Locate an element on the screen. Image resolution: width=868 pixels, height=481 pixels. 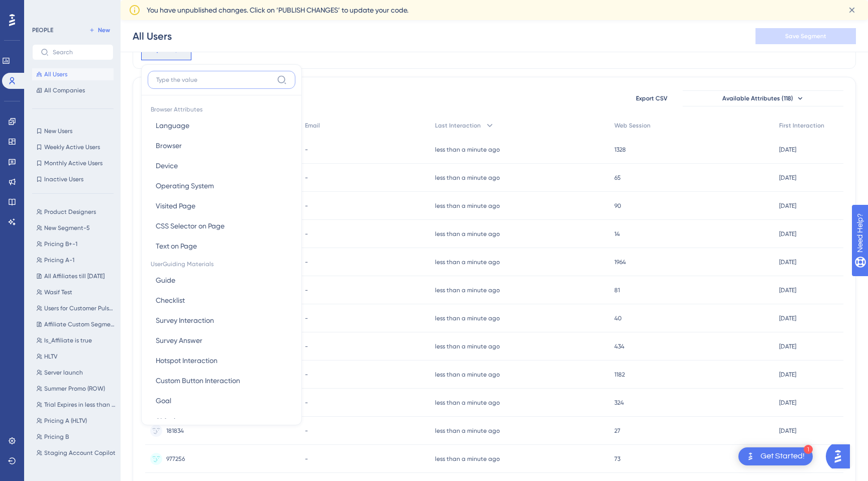
button: Survey Answer is located at coordinates (221, 340).